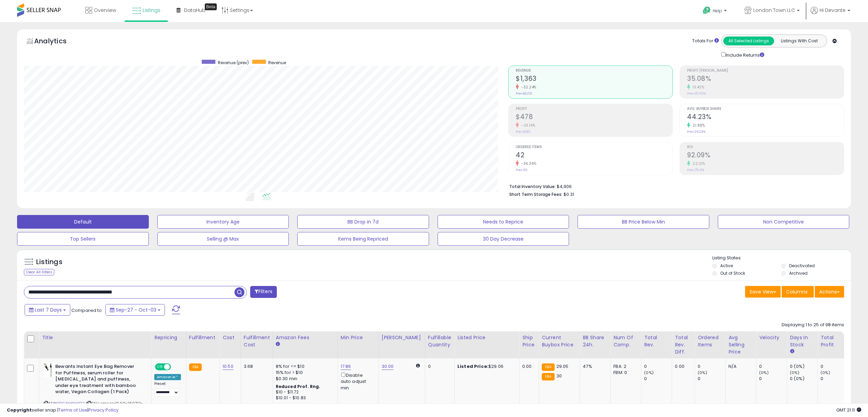 The height and width of the screenshot is (417, 868). I want to click on span: ROI, so click(765, 147).